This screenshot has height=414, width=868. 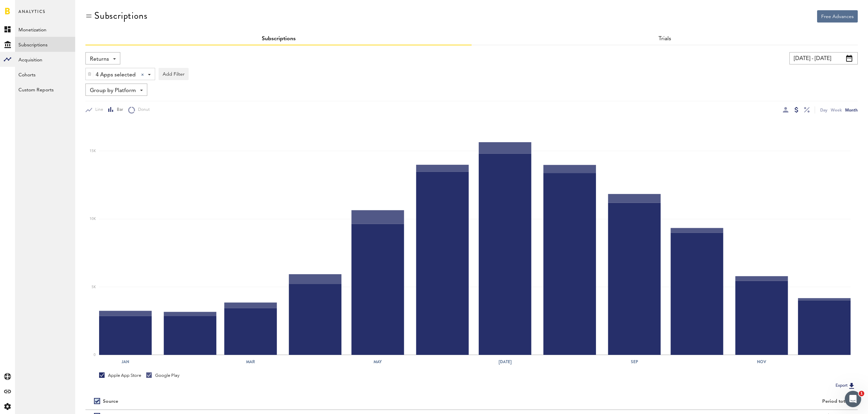 I want to click on img: trash_awesome_blue.svg, so click(x=89, y=74).